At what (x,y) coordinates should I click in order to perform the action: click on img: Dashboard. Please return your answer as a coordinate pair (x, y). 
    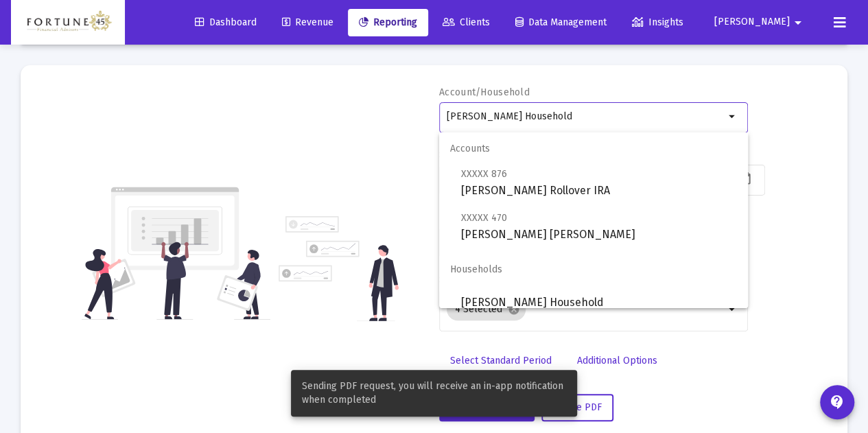
    Looking at the image, I should click on (68, 23).